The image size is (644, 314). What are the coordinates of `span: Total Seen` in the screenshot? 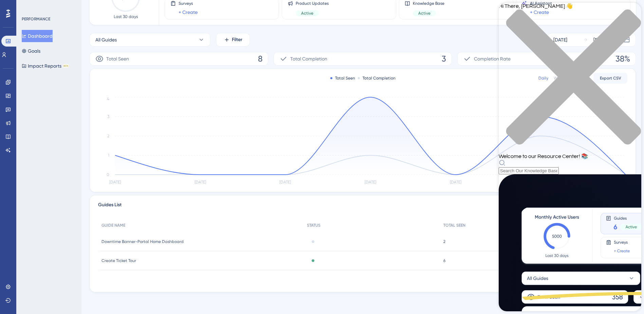 It's located at (117, 59).